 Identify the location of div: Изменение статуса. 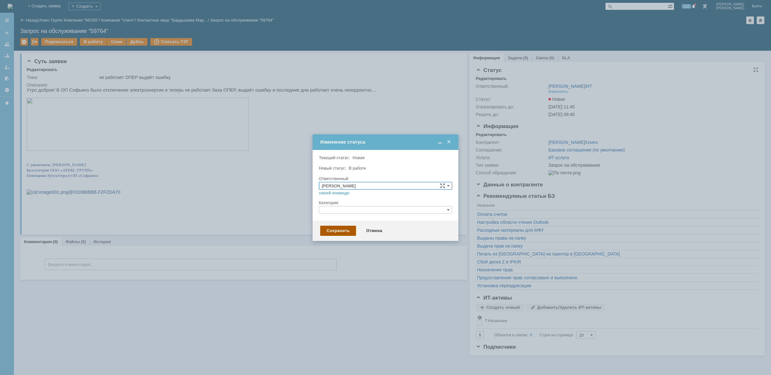
(386, 142).